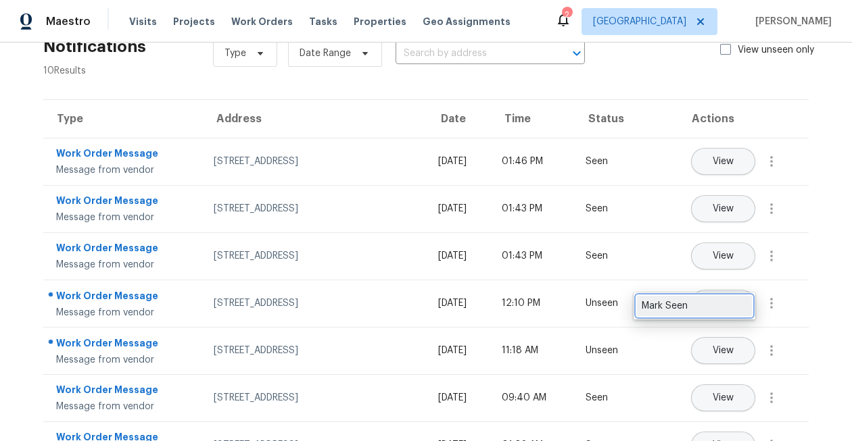 This screenshot has width=852, height=441. I want to click on span: Tasks, so click(323, 22).